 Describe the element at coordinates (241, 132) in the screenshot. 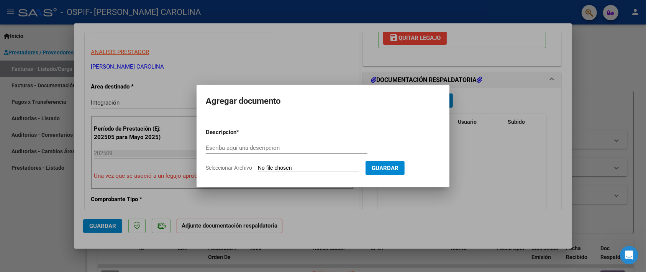

I see `p: Descripcion` at that location.